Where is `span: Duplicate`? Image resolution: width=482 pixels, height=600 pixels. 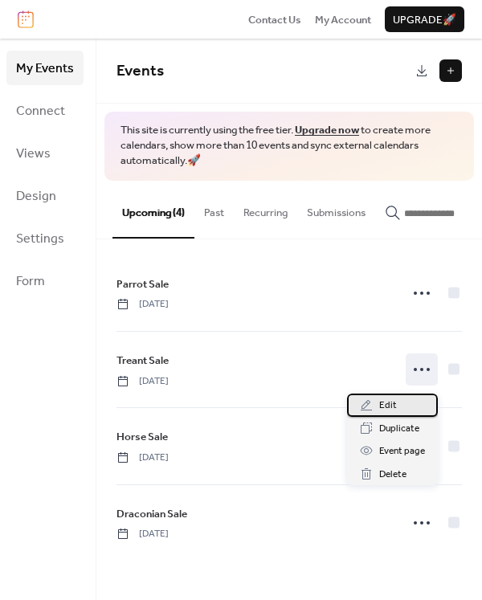
span: Duplicate is located at coordinates (399, 429).